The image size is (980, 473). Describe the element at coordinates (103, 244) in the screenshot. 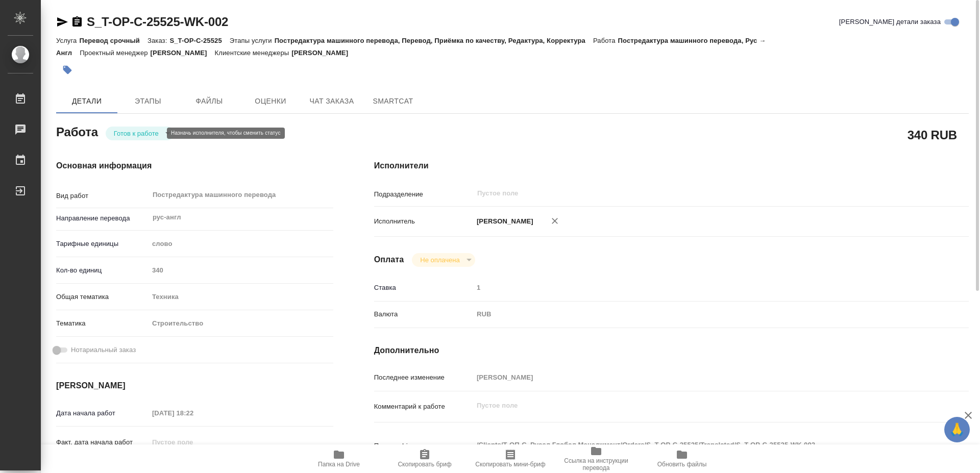

I see `p: Тарифные единицы` at that location.